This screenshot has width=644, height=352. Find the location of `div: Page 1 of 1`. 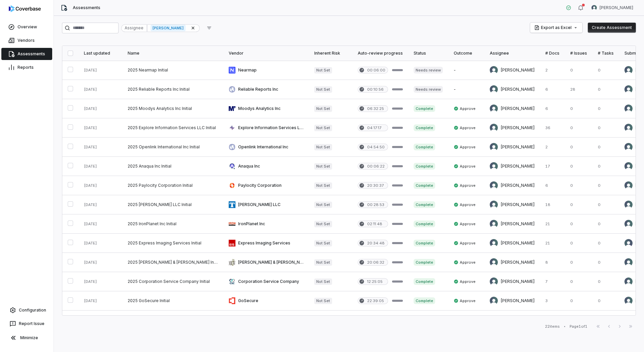

div: Page 1 of 1 is located at coordinates (579, 326).